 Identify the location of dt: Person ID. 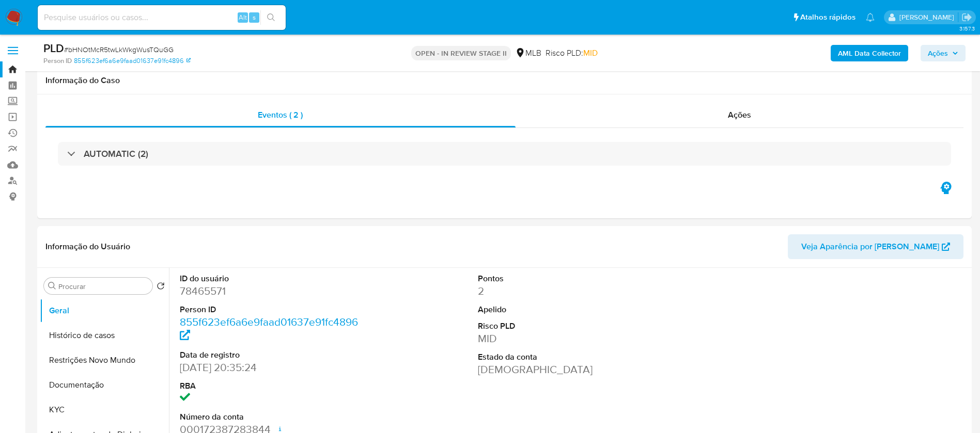
(274, 310).